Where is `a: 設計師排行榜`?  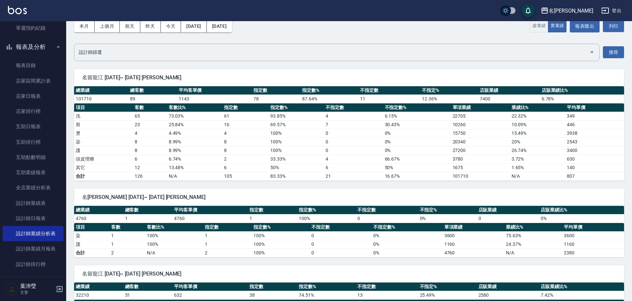 a: 設計師排行榜 is located at coordinates (33, 265).